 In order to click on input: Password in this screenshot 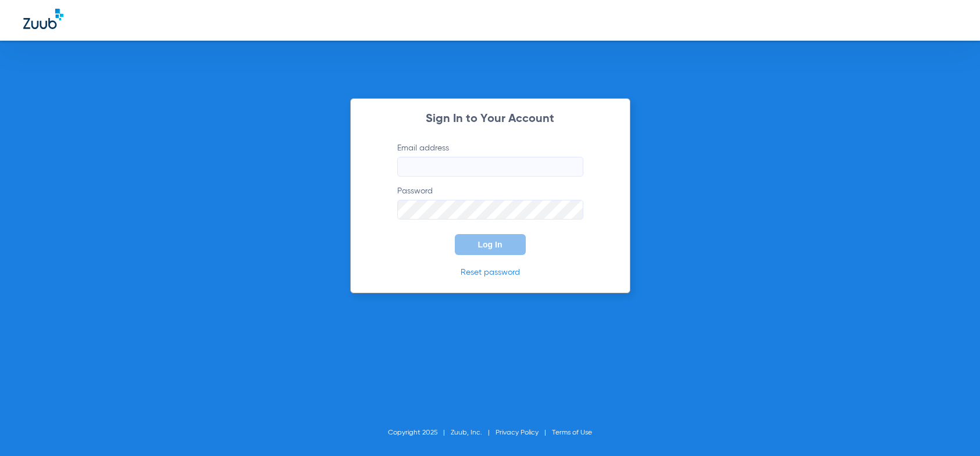, I will do `click(490, 210)`.